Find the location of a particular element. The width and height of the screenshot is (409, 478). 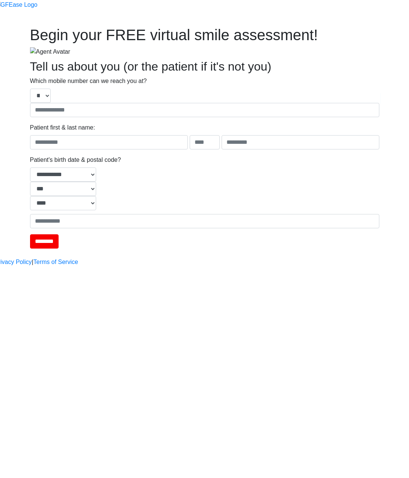

label: Patient first & last name: is located at coordinates (62, 128).